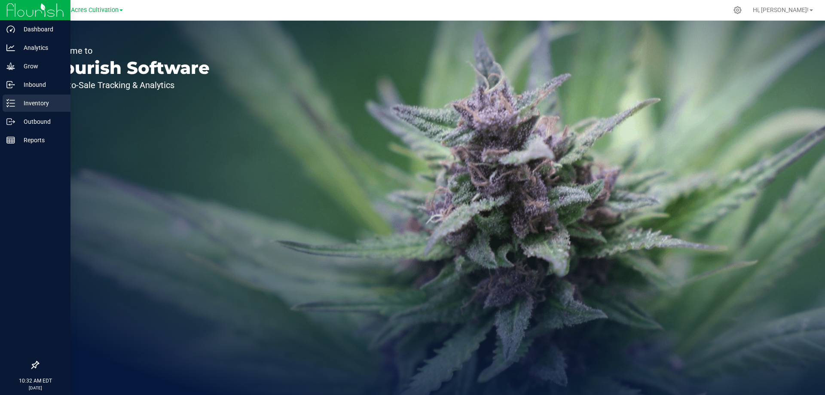 The image size is (825, 395). I want to click on p: Seed-to-Sale Tracking & Analytics, so click(128, 85).